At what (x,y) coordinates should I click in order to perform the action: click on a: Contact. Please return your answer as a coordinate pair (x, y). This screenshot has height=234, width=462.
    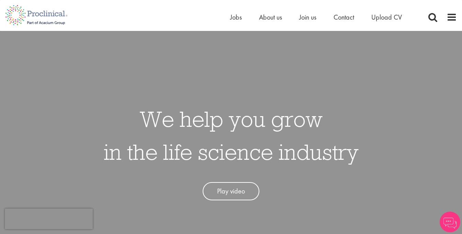
    Looking at the image, I should click on (344, 17).